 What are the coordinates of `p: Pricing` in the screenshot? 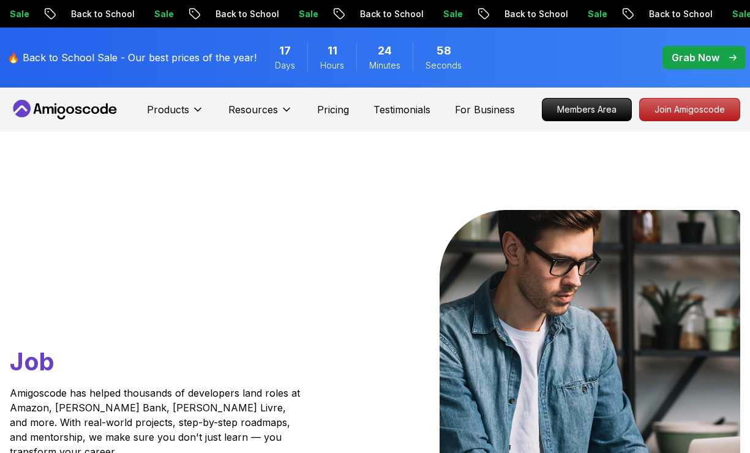 It's located at (333, 110).